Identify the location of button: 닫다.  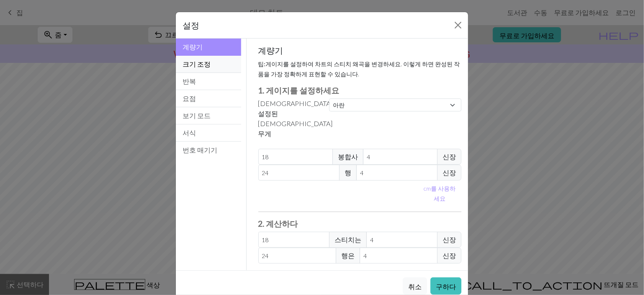
(458, 25).